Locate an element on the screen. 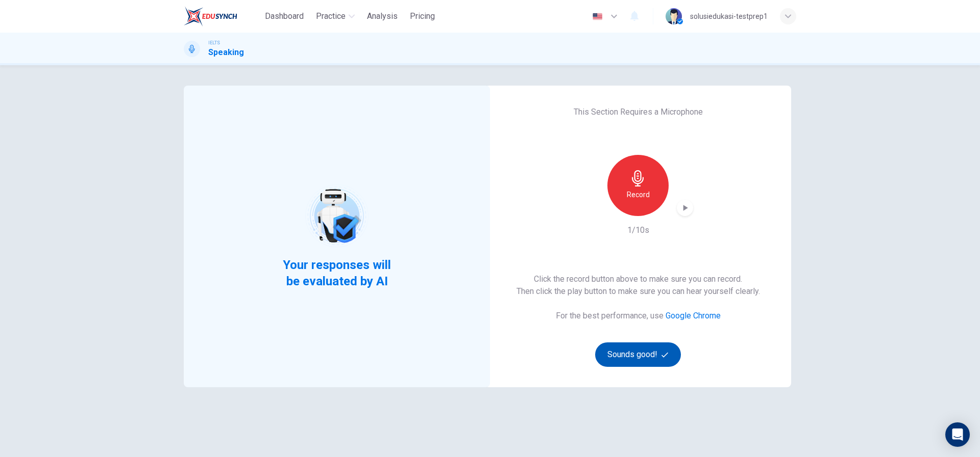  div: solusiedukasi-testprep1 is located at coordinates (729, 16).